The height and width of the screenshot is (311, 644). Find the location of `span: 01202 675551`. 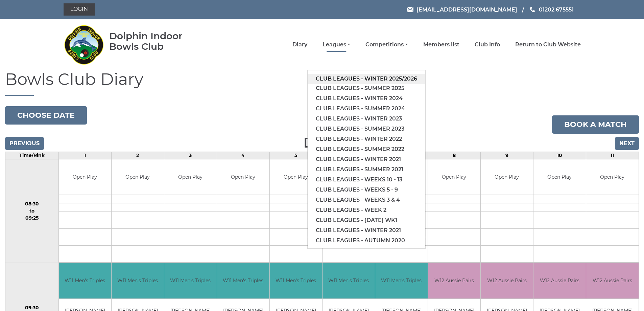

span: 01202 675551 is located at coordinates (556, 9).